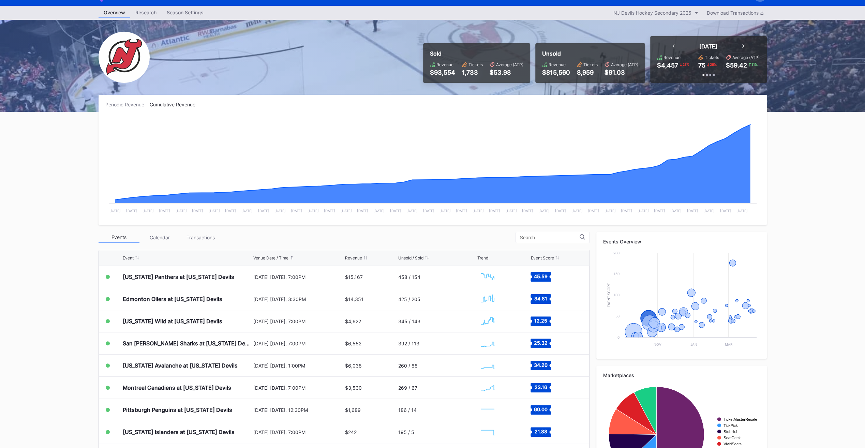 The height and width of the screenshot is (448, 865). What do you see at coordinates (353, 388) in the screenshot?
I see `div: $3,530` at bounding box center [353, 388].